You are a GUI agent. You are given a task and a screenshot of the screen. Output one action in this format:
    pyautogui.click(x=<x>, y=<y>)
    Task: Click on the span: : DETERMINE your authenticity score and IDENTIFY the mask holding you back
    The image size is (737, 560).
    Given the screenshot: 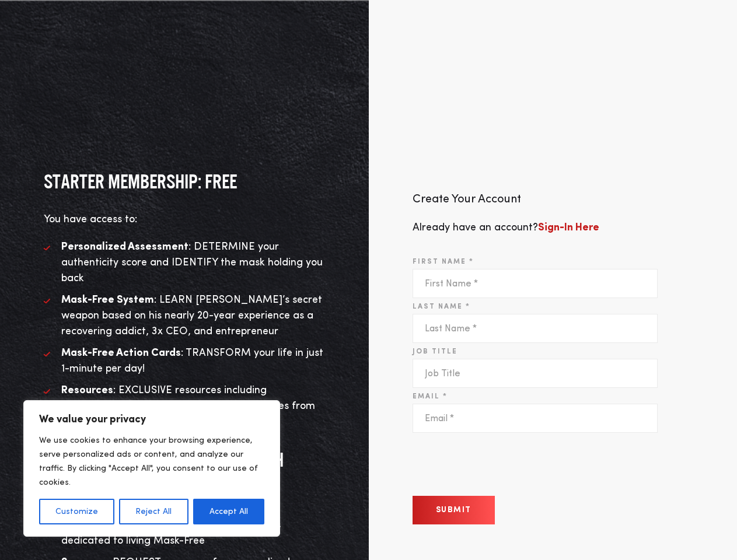 What is the action you would take?
    pyautogui.click(x=192, y=262)
    